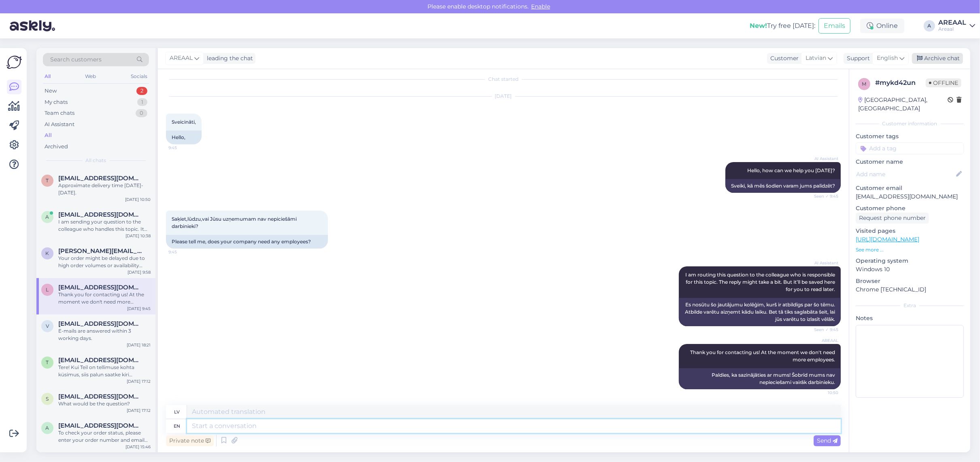  I want to click on input: Add name, so click(905, 175).